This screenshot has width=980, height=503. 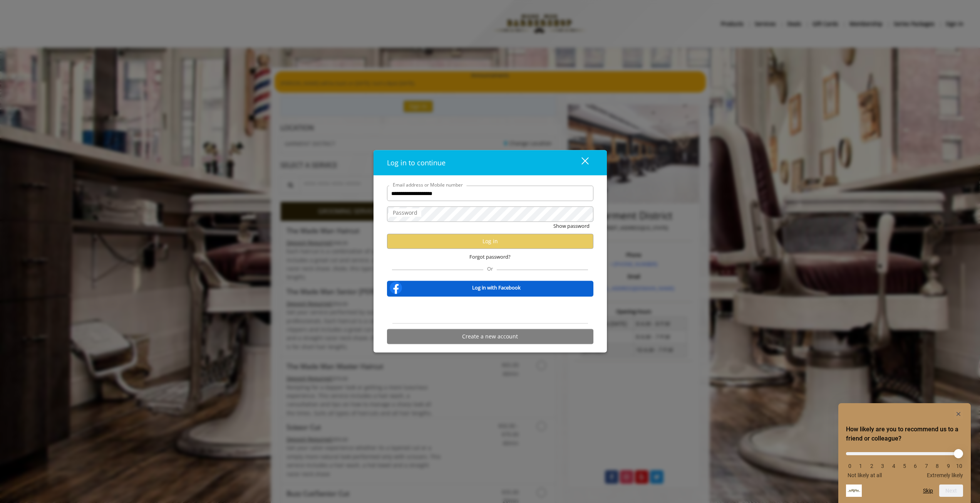 What do you see at coordinates (490, 214) in the screenshot?
I see `input: Password` at bounding box center [490, 214].